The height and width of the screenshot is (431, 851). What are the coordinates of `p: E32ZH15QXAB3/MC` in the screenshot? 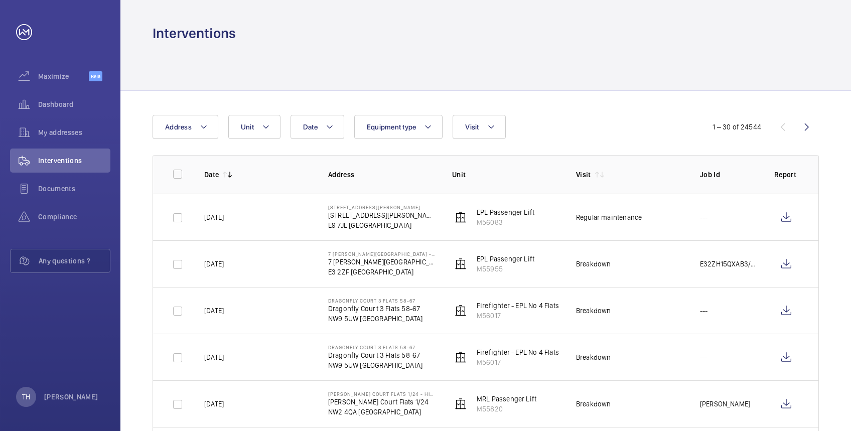 It's located at (729, 264).